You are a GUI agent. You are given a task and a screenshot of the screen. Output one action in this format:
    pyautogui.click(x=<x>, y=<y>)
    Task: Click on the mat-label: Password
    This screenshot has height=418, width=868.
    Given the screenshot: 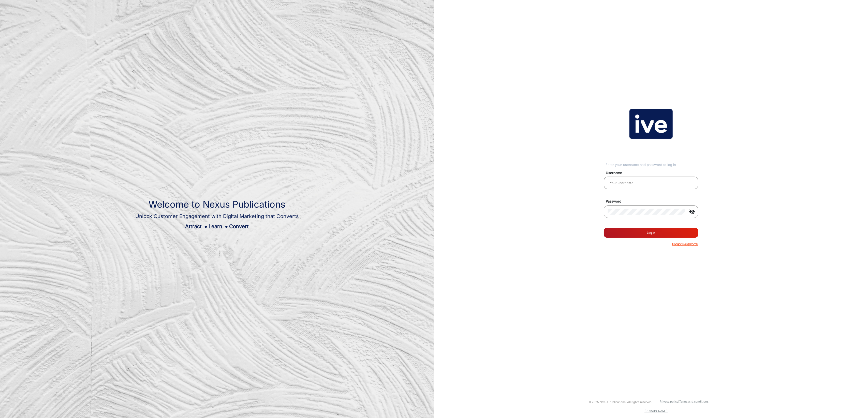 What is the action you would take?
    pyautogui.click(x=653, y=202)
    